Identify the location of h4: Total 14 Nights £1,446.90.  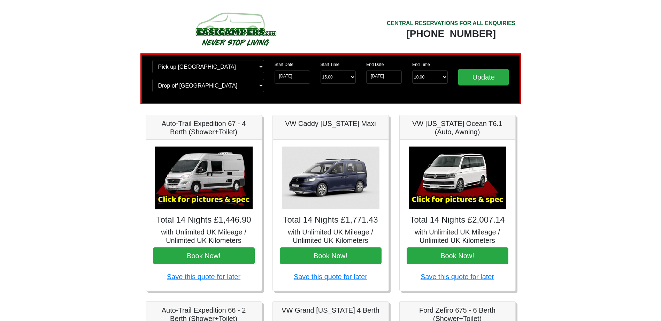
(204, 220).